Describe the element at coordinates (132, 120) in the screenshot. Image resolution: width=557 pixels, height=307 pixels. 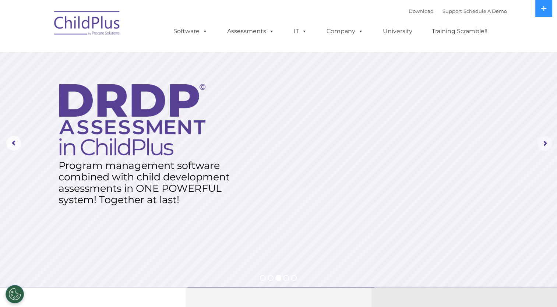
I see `img: DRDP Assessment in ChildPlus` at that location.